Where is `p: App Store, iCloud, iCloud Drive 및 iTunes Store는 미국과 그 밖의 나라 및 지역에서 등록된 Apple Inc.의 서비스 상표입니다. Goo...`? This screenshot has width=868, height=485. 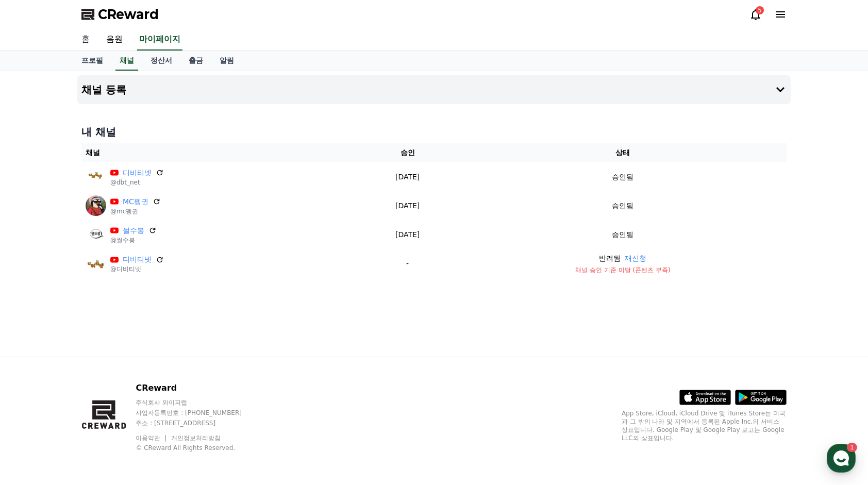
p: App Store, iCloud, iCloud Drive 및 iTunes Store는 미국과 그 밖의 나라 및 지역에서 등록된 Apple Inc.의 서비스 상표입니다. Goo... is located at coordinates (704, 426).